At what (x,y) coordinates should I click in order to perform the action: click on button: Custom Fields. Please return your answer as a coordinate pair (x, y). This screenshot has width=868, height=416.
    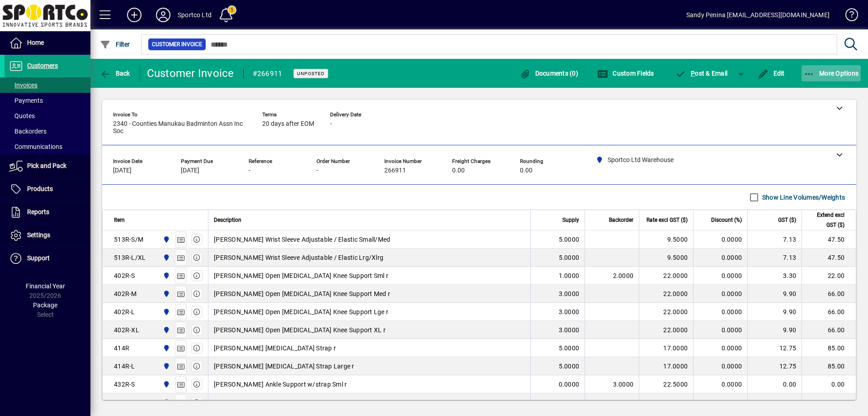
    Looking at the image, I should click on (626, 74).